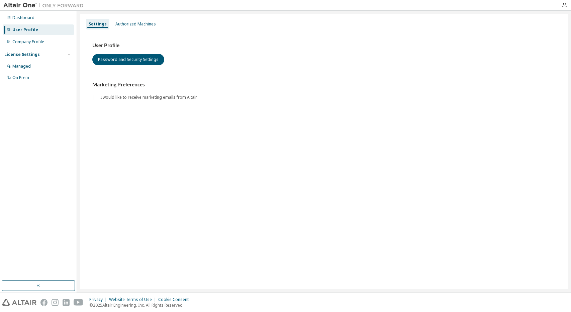 This screenshot has height=312, width=571. What do you see at coordinates (175, 299) in the screenshot?
I see `div: Cookie Consent` at bounding box center [175, 299].